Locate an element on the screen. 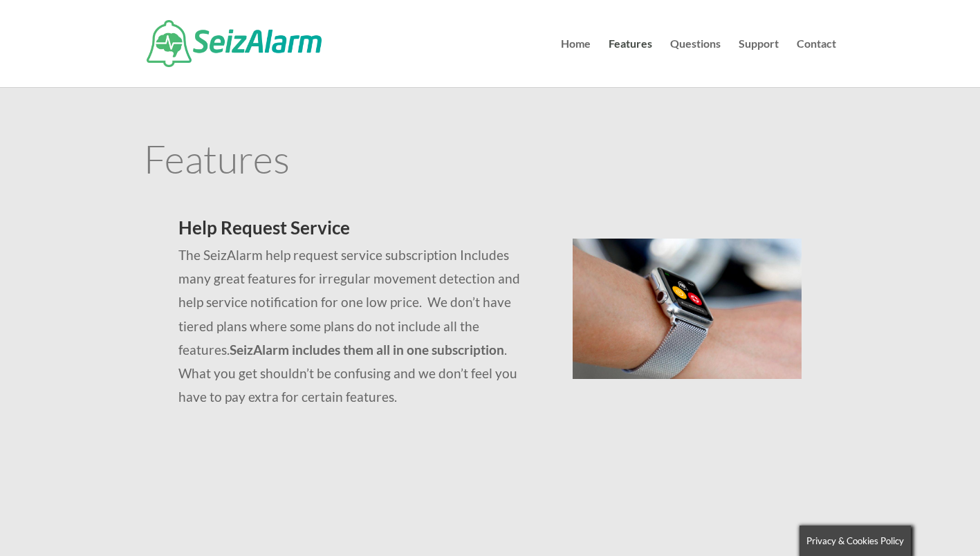 The height and width of the screenshot is (556, 980). h2: Help Request Service is located at coordinates (358, 231).